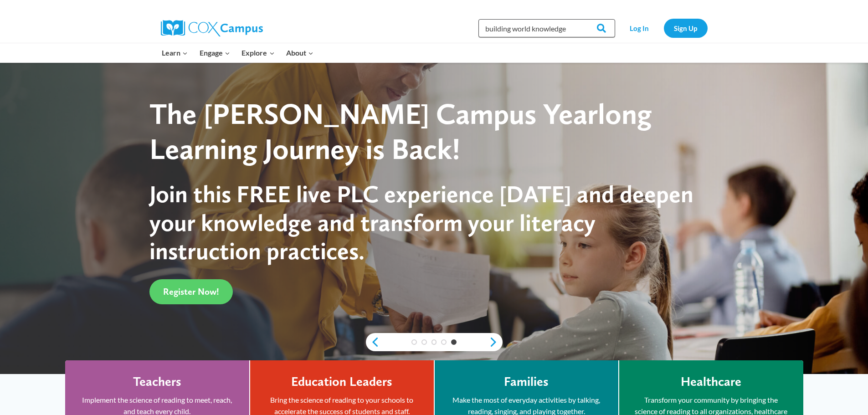 Image resolution: width=868 pixels, height=415 pixels. Describe the element at coordinates (496, 342) in the screenshot. I see `a: next` at that location.